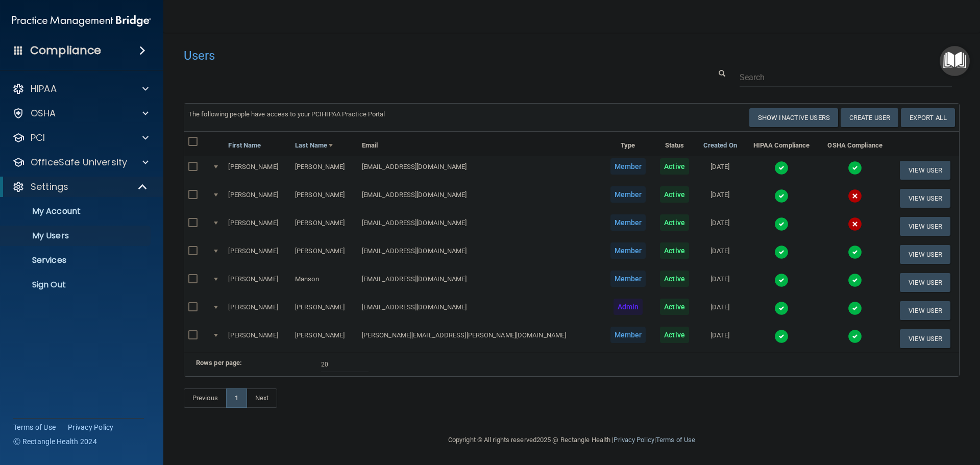 Image resolution: width=980 pixels, height=465 pixels. Describe the element at coordinates (324, 282) in the screenshot. I see `td: Manson` at that location.